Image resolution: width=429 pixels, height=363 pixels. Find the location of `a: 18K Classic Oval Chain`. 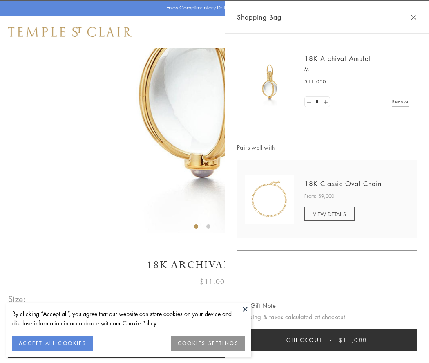

a: 18K Classic Oval Chain is located at coordinates (343, 184).